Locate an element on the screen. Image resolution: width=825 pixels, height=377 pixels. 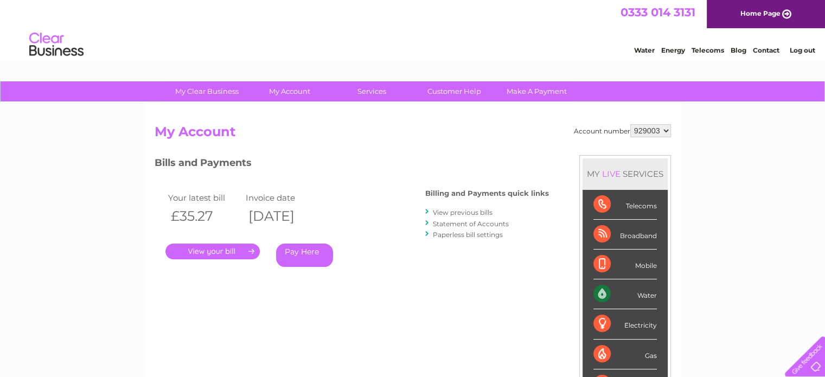
a: Customer Help is located at coordinates (454, 91).